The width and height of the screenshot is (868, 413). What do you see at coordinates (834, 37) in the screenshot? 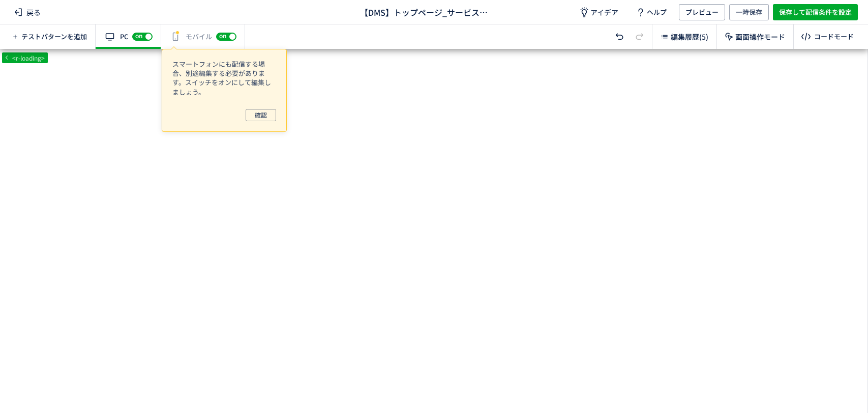
I see `div: コードモード` at bounding box center [834, 37].